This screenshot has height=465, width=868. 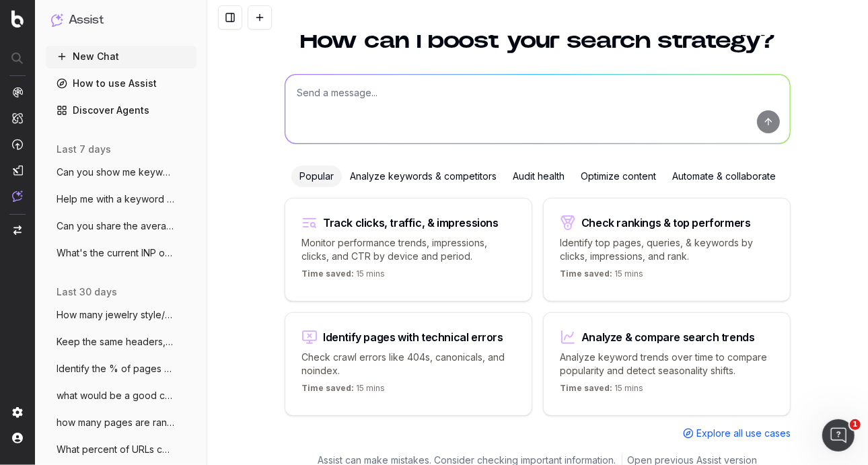 I want to click on a: Discover Agents, so click(x=121, y=111).